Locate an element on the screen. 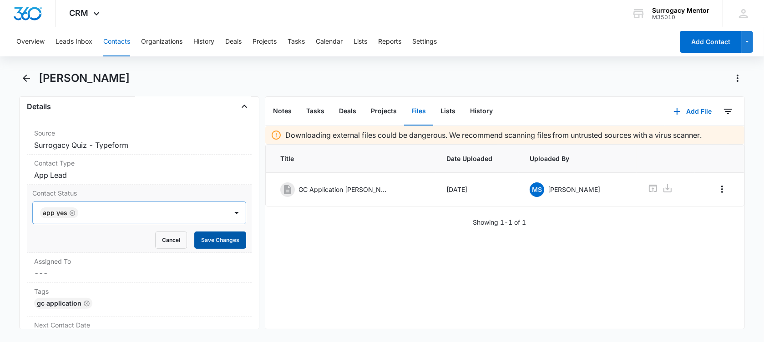 Image resolution: width=764 pixels, height=342 pixels. button: Notes is located at coordinates (282, 111).